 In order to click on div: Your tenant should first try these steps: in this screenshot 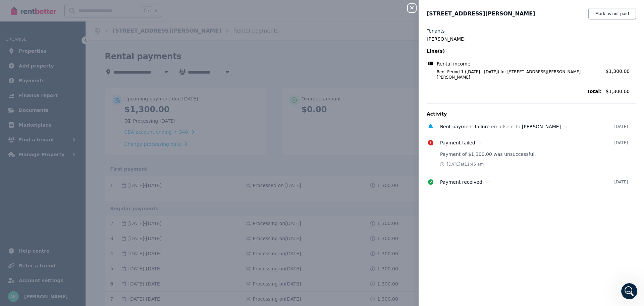, I will do `click(67, 80)`.